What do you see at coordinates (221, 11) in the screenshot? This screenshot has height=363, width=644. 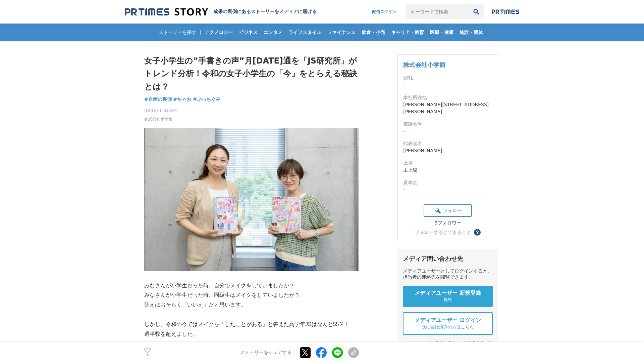 I see `a: 成果の裏側にあるストーリーをメディアに届ける 成果の裏側にあるストーリーをメディアに届ける` at bounding box center [221, 11].